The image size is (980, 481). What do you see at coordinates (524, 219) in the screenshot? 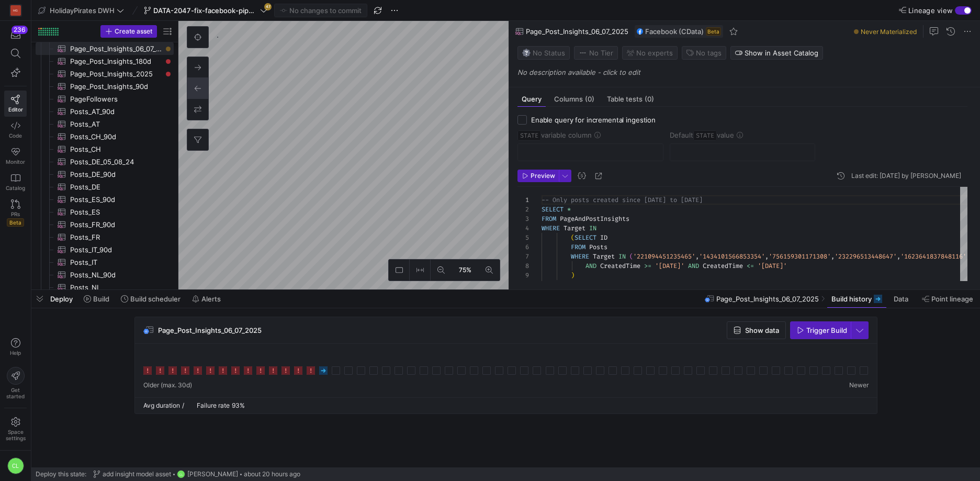
I see `div: 3` at bounding box center [524, 219].